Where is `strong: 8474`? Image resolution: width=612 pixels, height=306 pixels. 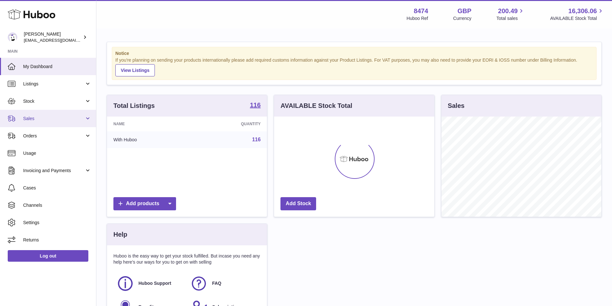 strong: 8474 is located at coordinates (421, 11).